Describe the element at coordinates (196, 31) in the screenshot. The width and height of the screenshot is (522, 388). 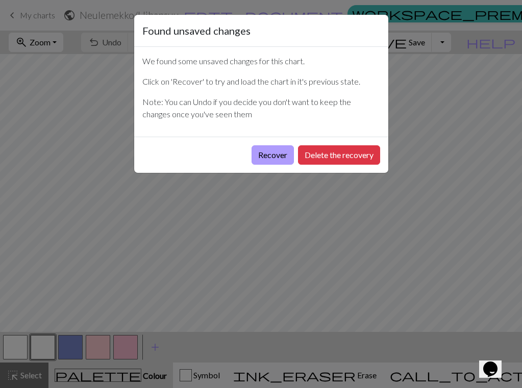
I see `h5: Found unsaved changes` at that location.